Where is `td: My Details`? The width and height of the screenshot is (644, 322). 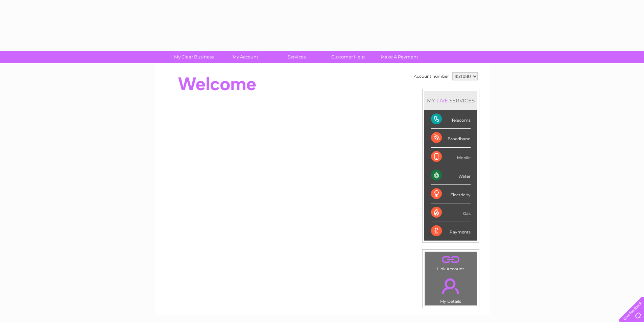 td: My Details is located at coordinates (450, 289).